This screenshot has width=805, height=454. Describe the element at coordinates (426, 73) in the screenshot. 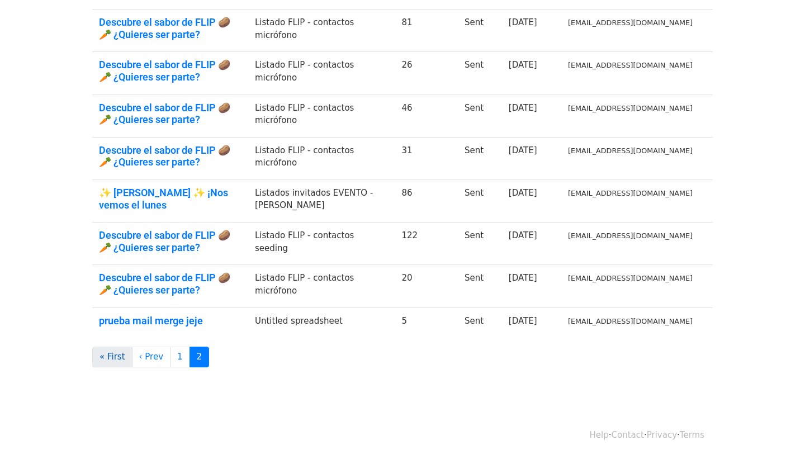

I see `td: 26` at that location.